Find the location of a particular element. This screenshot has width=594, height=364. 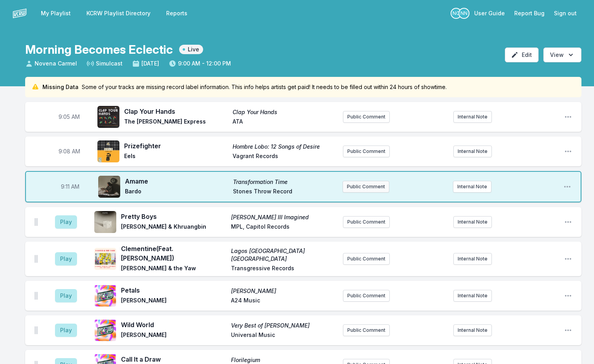

button: Sign out is located at coordinates (566, 13).